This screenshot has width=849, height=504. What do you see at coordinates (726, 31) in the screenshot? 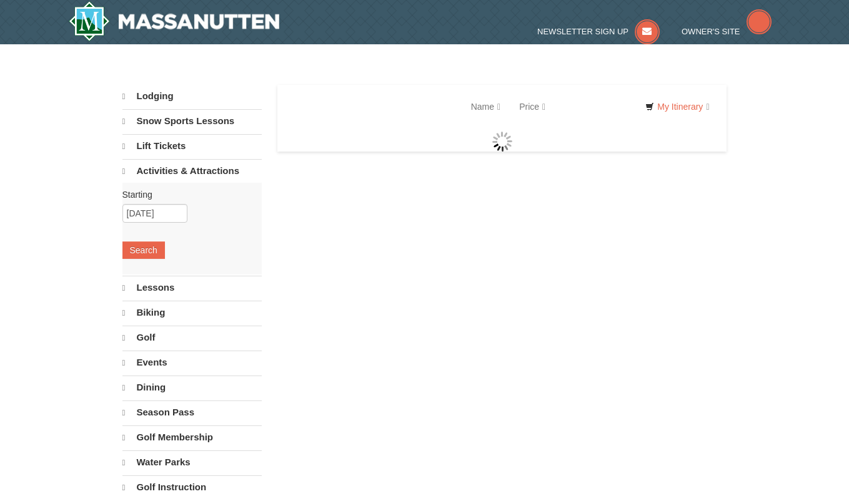
I see `a: Owner's Site` at bounding box center [726, 31].